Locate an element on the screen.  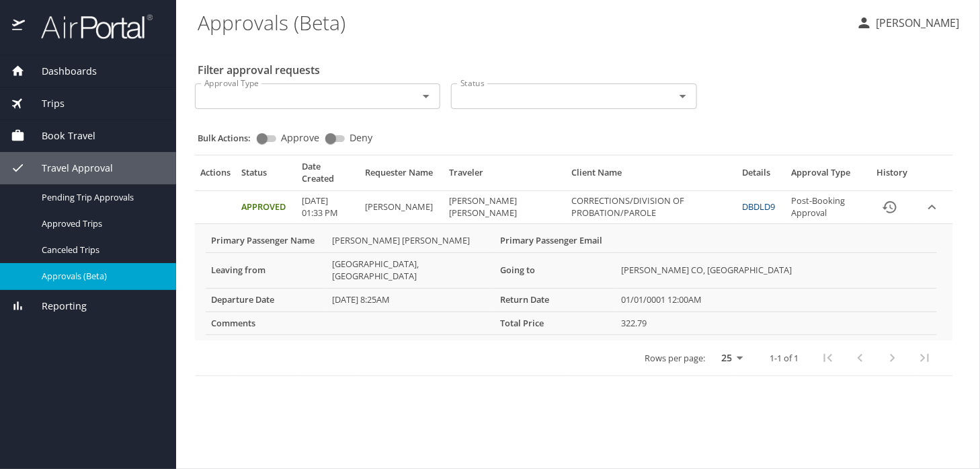
th: Approval Type is located at coordinates (827, 176).